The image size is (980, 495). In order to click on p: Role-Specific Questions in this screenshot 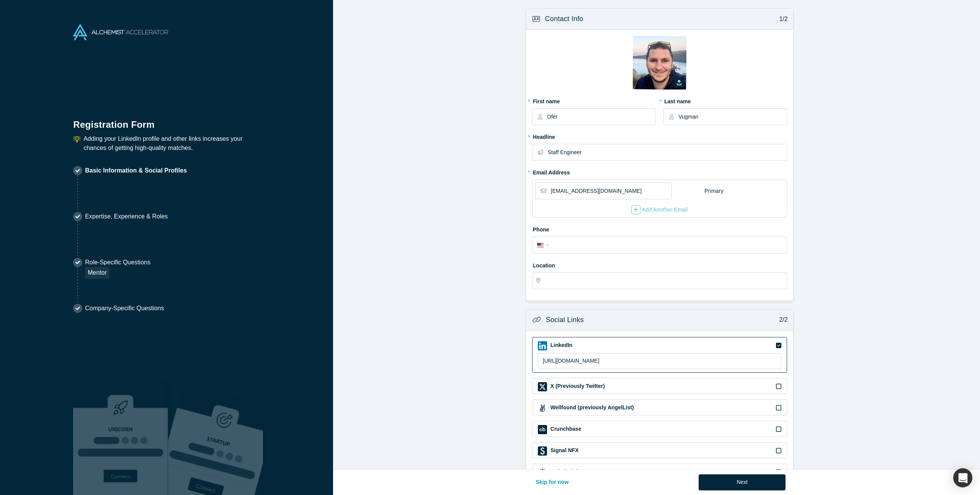, I will do `click(117, 262)`.